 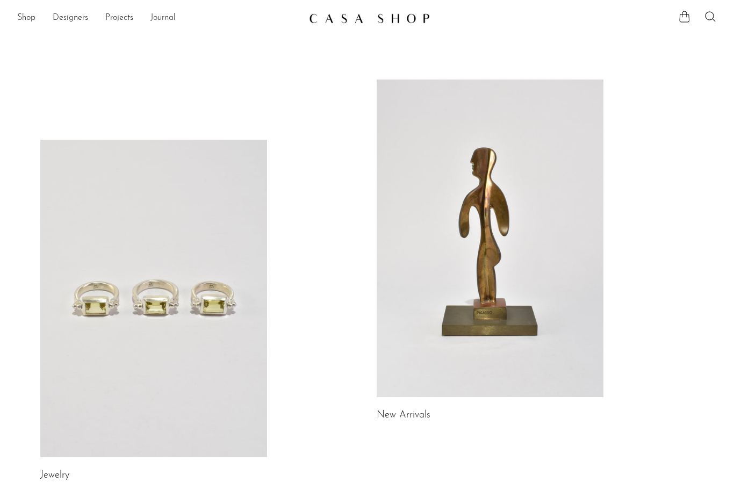 I want to click on a: Projects, so click(x=119, y=18).